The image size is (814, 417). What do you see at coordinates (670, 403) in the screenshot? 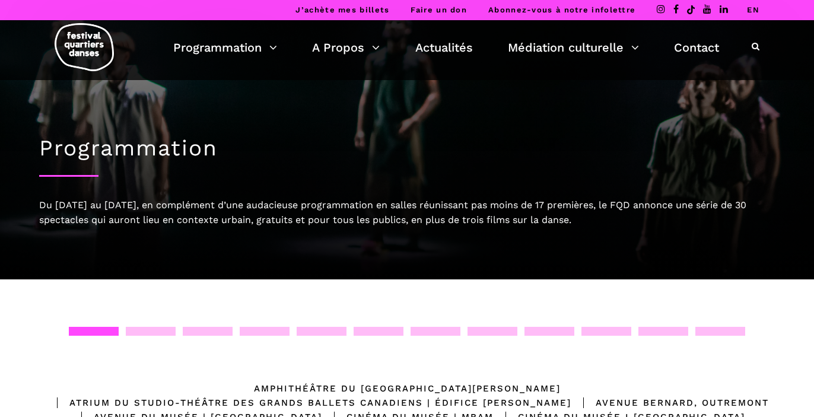
I see `div: Avenue Bernard, Outremont` at bounding box center [670, 403].